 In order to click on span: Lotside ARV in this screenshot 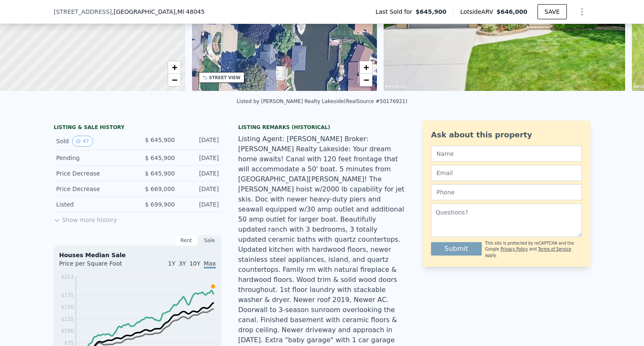, I will do `click(478, 12)`.